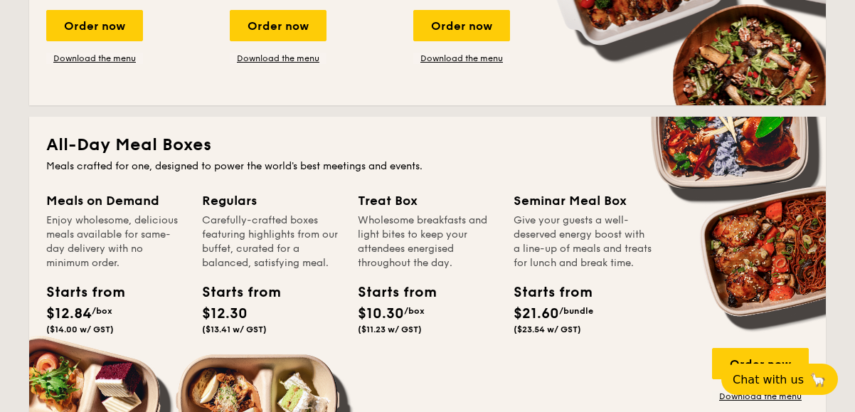 Image resolution: width=855 pixels, height=412 pixels. What do you see at coordinates (427, 166) in the screenshot?
I see `div: Meals crafted for one, designed to power the world's best meetings and events.` at bounding box center [427, 166].